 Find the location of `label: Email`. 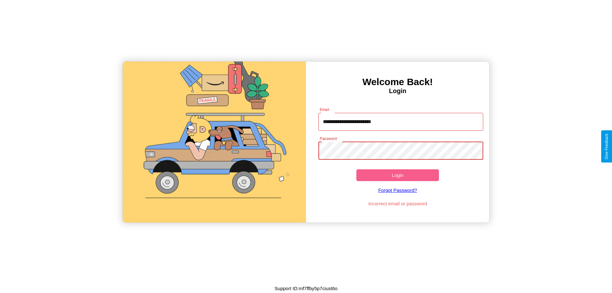

label: Email is located at coordinates (325, 109).